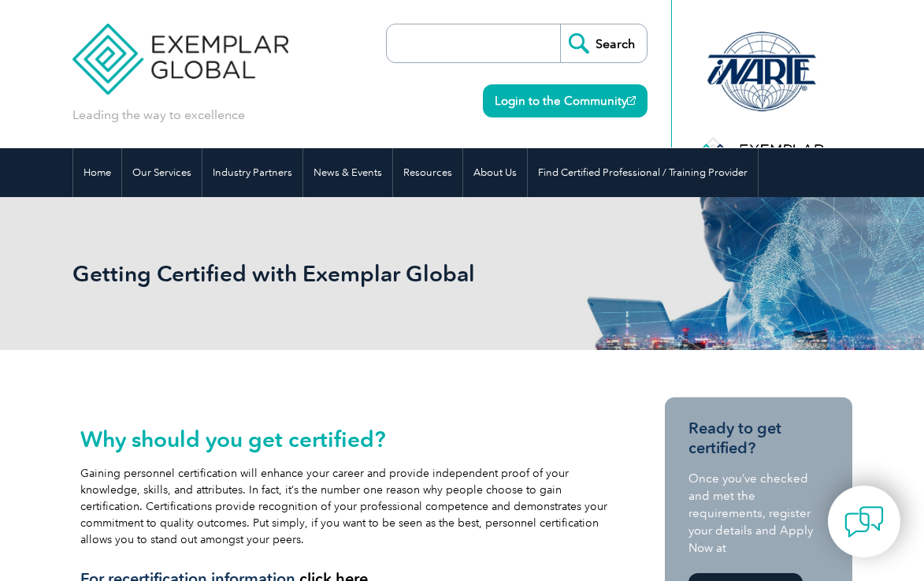 This screenshot has width=924, height=581. I want to click on a: Home, so click(97, 172).